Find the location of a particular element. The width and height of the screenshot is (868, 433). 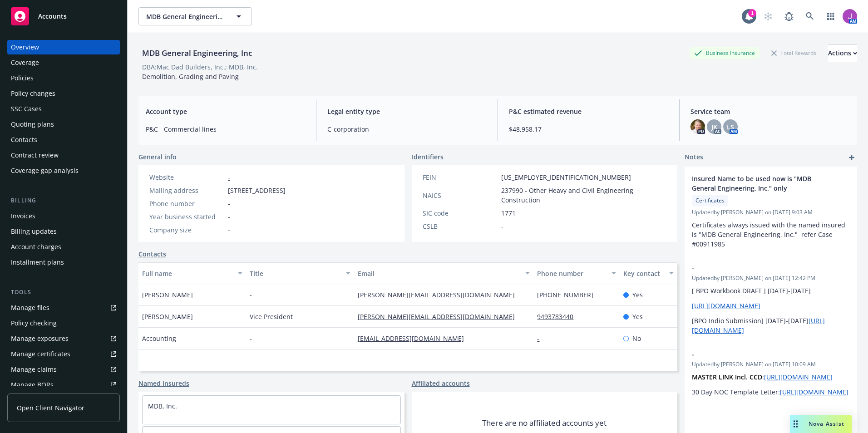

span: General info is located at coordinates (157, 157).